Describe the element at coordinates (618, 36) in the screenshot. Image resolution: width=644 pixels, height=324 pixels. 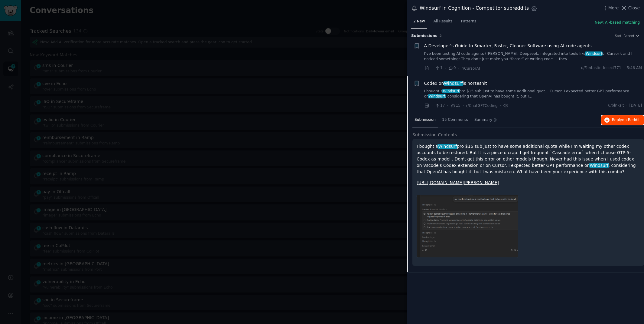
I see `div: Sort` at that location.